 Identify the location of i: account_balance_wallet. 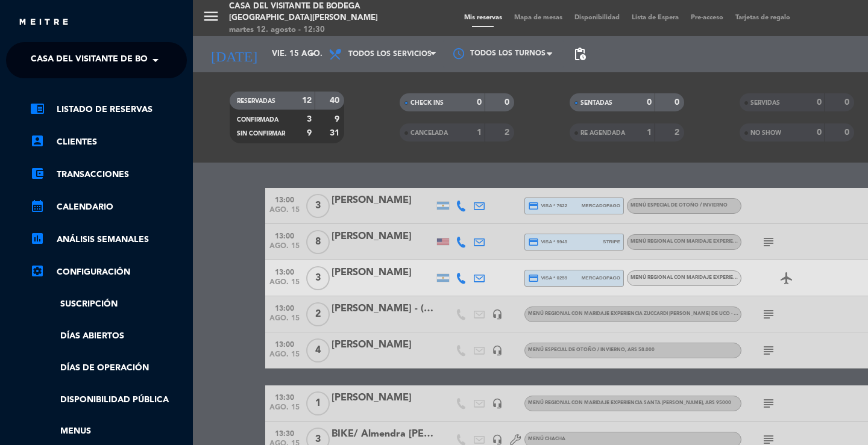
(37, 173).